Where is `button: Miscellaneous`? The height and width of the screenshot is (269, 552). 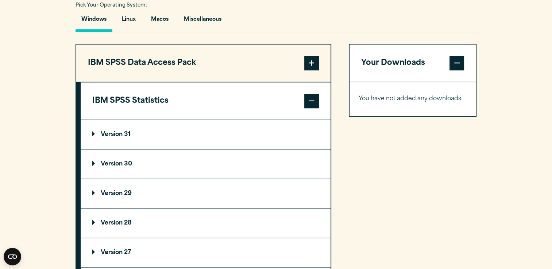
button: Miscellaneous is located at coordinates (203, 21).